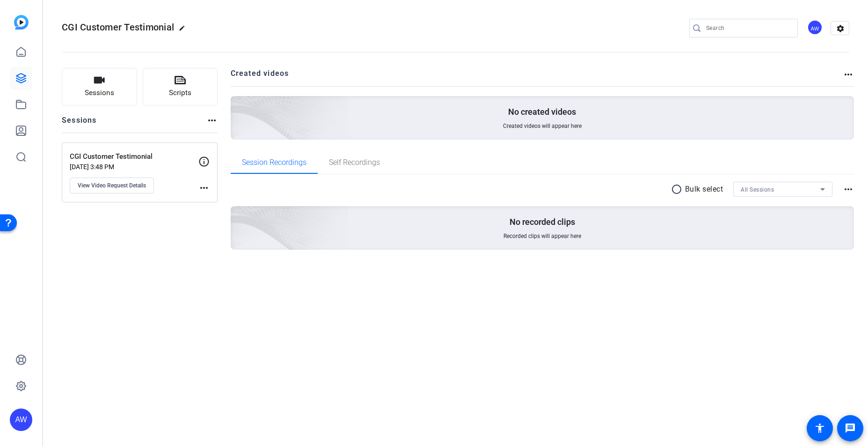 This screenshot has width=868, height=446. Describe the element at coordinates (180, 93) in the screenshot. I see `span: Scripts` at that location.